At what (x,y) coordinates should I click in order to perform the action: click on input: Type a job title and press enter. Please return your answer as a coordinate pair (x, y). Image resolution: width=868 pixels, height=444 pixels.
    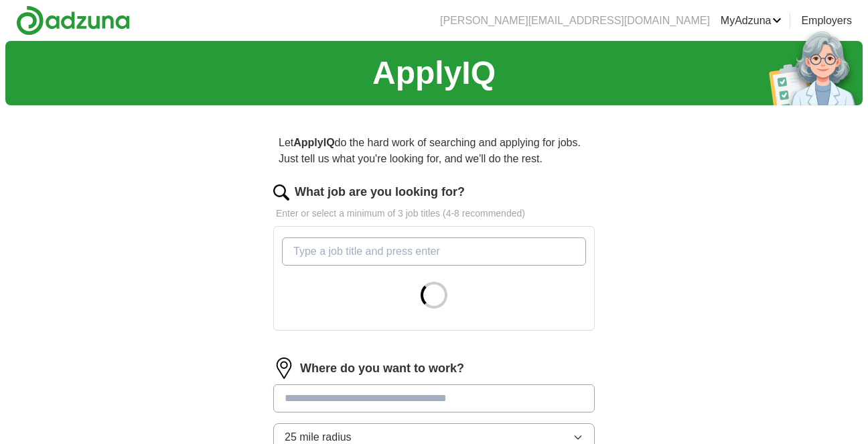
    Looking at the image, I should click on (434, 251).